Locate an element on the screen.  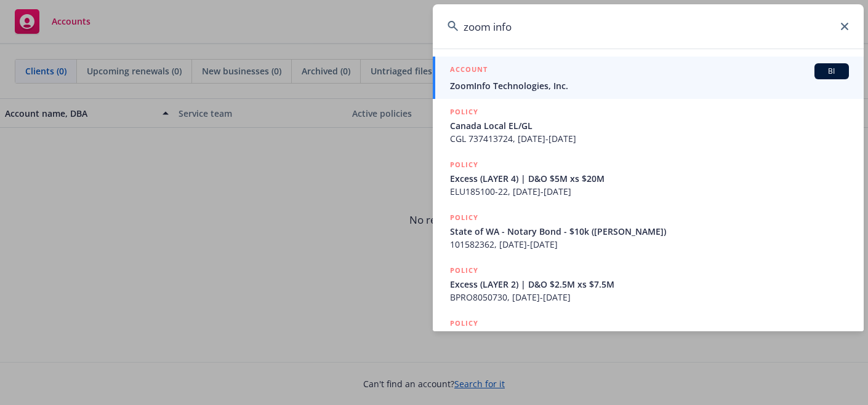
span: BI is located at coordinates (831, 71).